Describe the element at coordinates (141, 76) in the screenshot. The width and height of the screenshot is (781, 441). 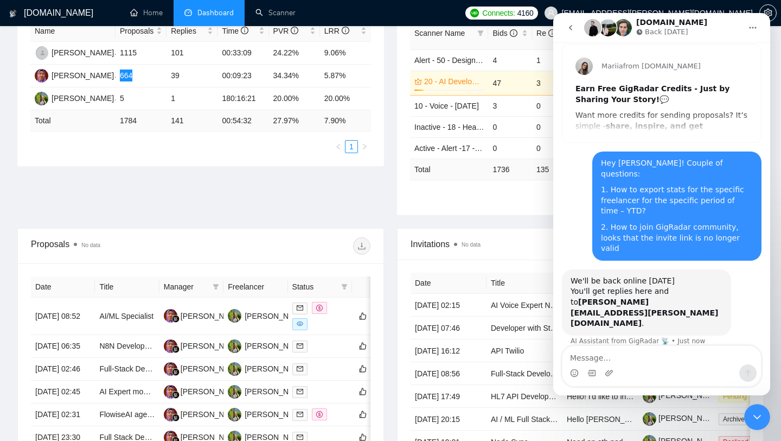
I see `td: 664` at that location.